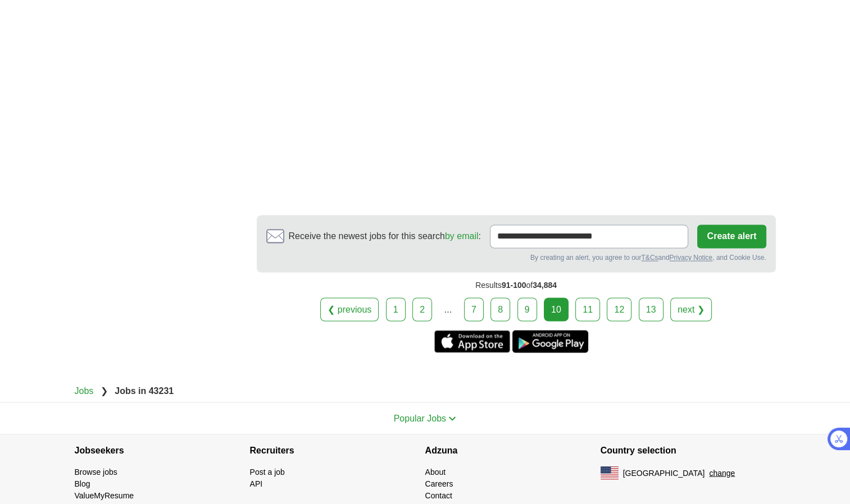 The height and width of the screenshot is (504, 850). Describe the element at coordinates (144, 390) in the screenshot. I see `strong: Jobs in 43231` at that location.